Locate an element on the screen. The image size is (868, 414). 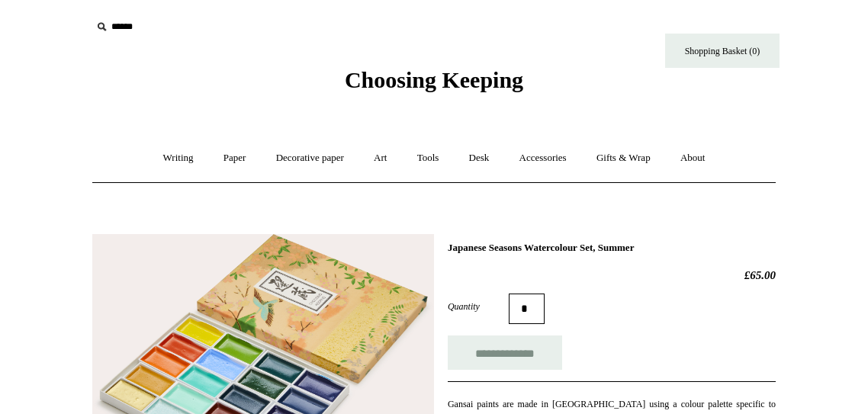
a: Art is located at coordinates (380, 158).